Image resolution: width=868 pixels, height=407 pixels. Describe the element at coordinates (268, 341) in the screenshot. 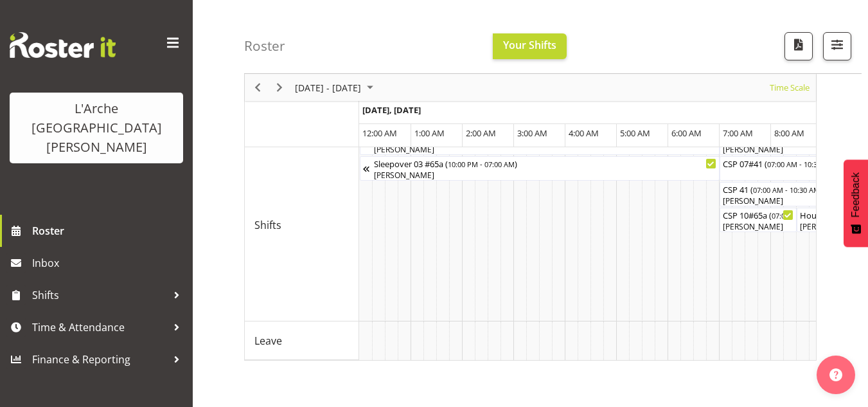

I see `span: Leave` at that location.